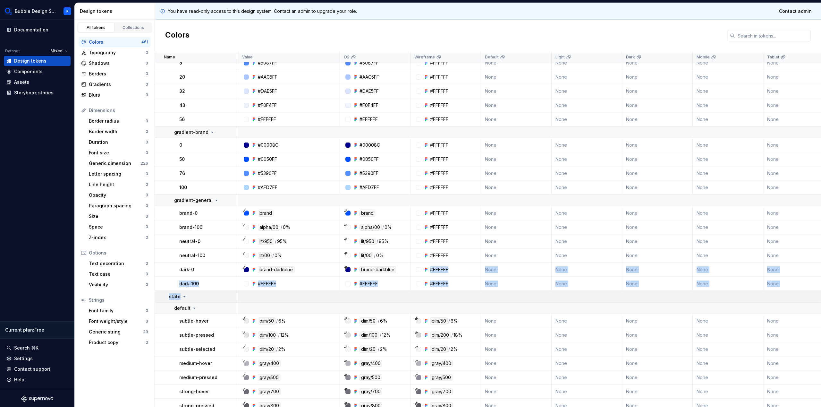 The image size is (821, 407). What do you see at coordinates (269, 227) in the screenshot?
I see `div: alpha/00` at bounding box center [269, 227].